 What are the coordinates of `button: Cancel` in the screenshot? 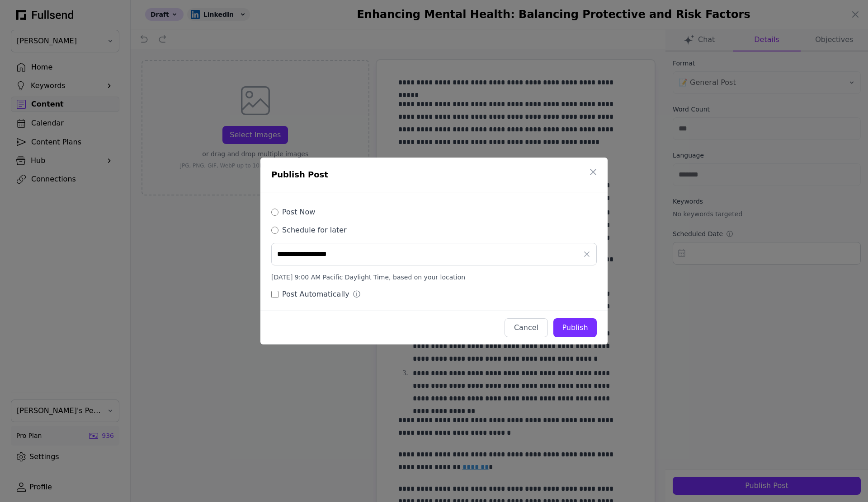 It's located at (526, 328).